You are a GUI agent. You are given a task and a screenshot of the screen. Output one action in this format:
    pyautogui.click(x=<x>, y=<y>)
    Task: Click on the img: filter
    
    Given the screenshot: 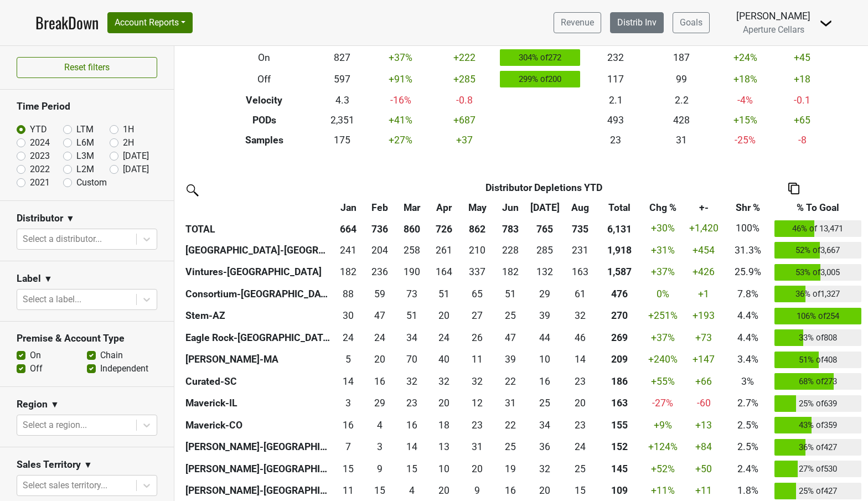 What is the action you would take?
    pyautogui.click(x=191, y=189)
    